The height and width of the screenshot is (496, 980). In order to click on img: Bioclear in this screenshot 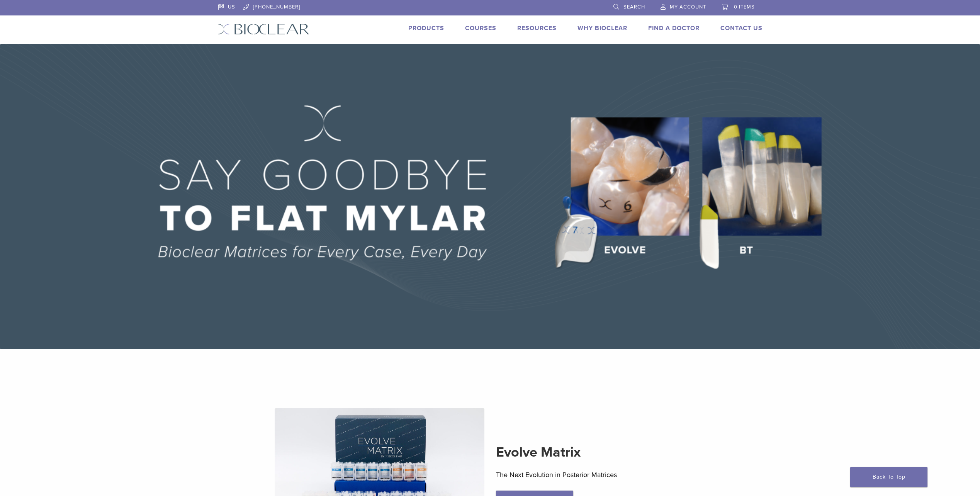, I will do `click(263, 29)`.